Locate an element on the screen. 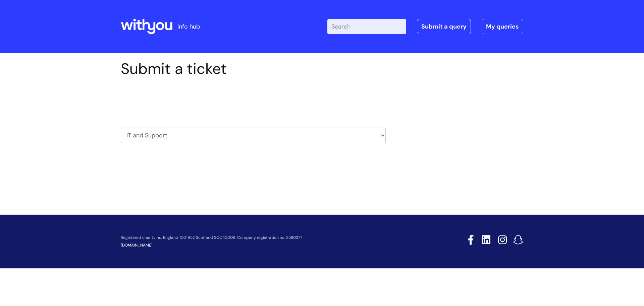 The height and width of the screenshot is (306, 644). p: info hub is located at coordinates (188, 27).